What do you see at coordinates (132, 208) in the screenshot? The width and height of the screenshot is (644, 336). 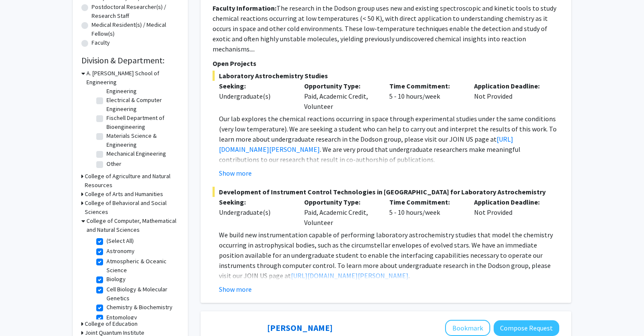 I see `h3: College of Behavioral and Social Sciences` at bounding box center [132, 208].